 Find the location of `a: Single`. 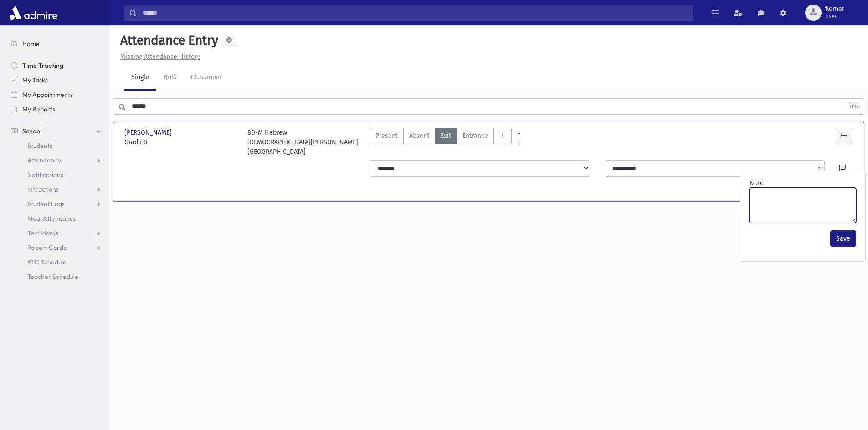

a: Single is located at coordinates (140, 78).